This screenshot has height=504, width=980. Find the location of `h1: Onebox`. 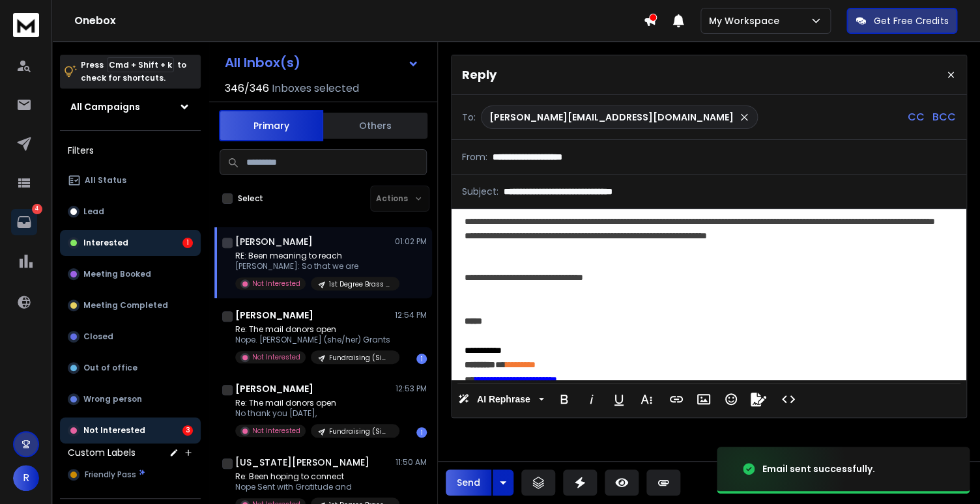

h1: Onebox is located at coordinates (358, 21).